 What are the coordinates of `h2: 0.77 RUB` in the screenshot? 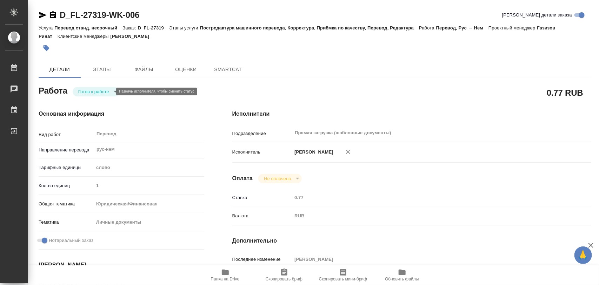 It's located at (565, 93).